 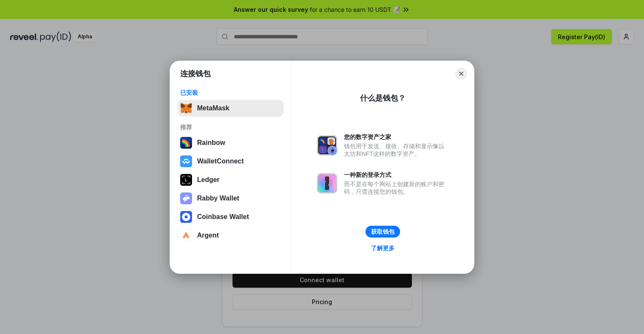 I want to click on div: 已安装, so click(x=230, y=93).